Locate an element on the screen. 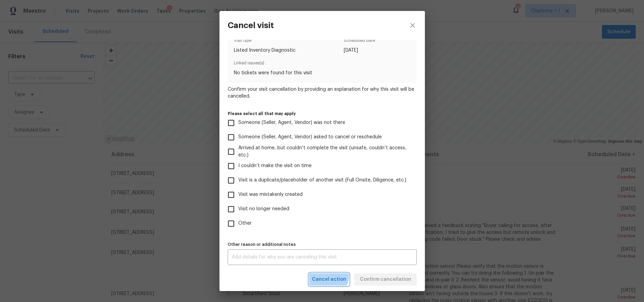 The width and height of the screenshot is (644, 302). span: Scheduled date is located at coordinates (359, 42).